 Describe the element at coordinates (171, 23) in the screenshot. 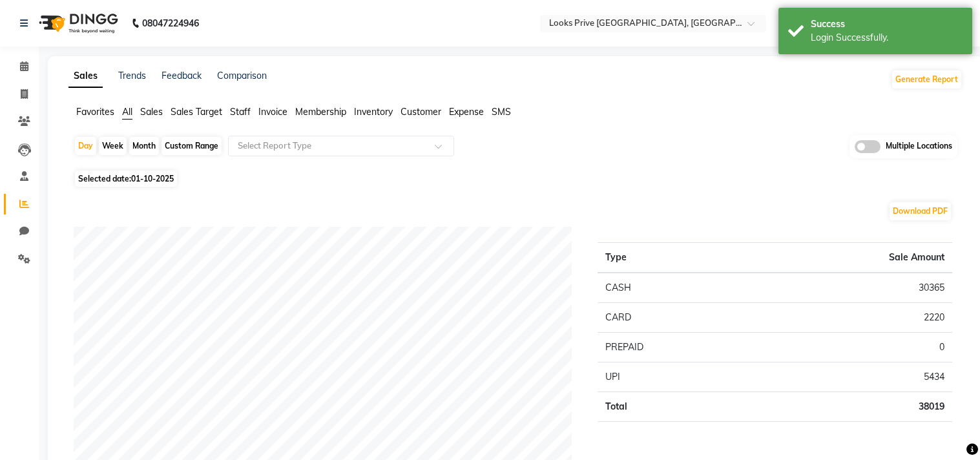

I see `b: 08047224946` at that location.